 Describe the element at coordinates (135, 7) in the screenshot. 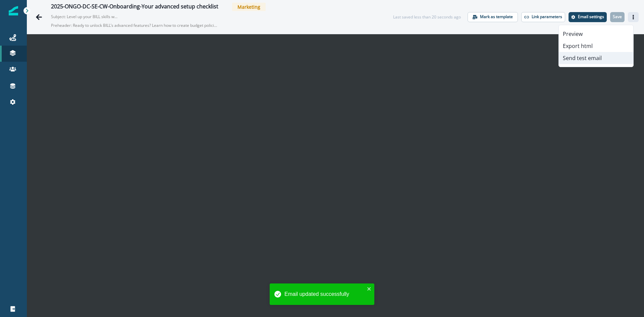

I see `div: 2025-ONGO-DC-SE-CW-Onboarding-Your advanced setup checklist` at that location.